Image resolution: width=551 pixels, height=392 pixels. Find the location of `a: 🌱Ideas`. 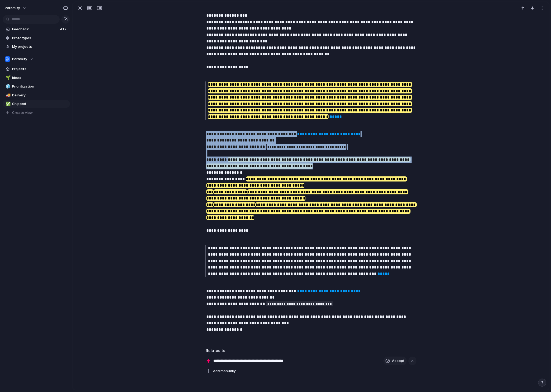

a: 🌱Ideas is located at coordinates (37, 78).